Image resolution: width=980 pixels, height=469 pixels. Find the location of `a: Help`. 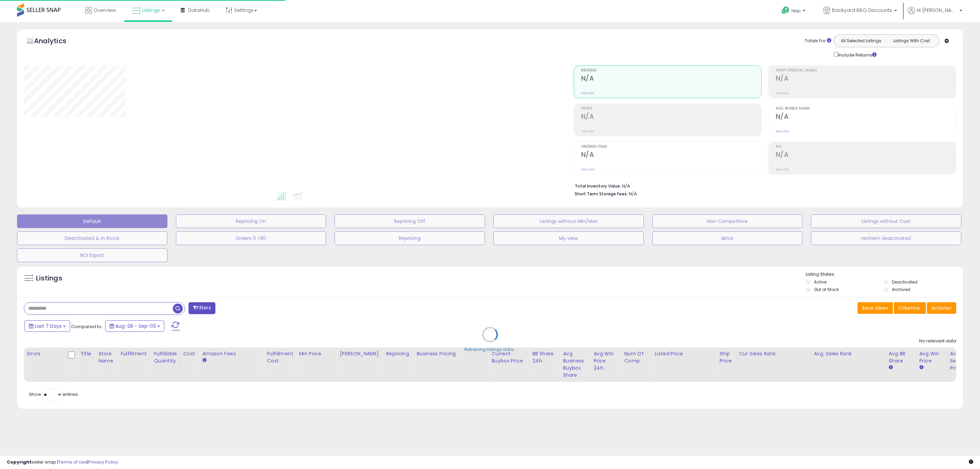

a: Help is located at coordinates (794, 11).